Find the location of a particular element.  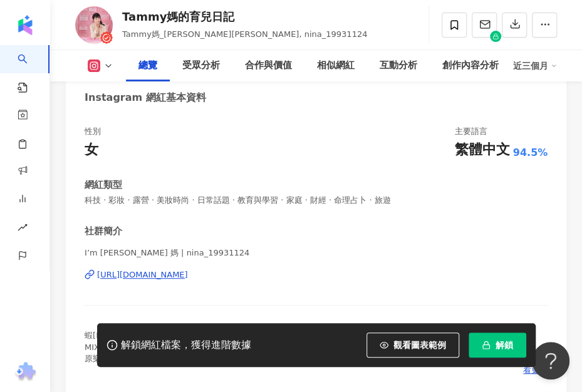

div: 相似網紅 is located at coordinates (336, 65).